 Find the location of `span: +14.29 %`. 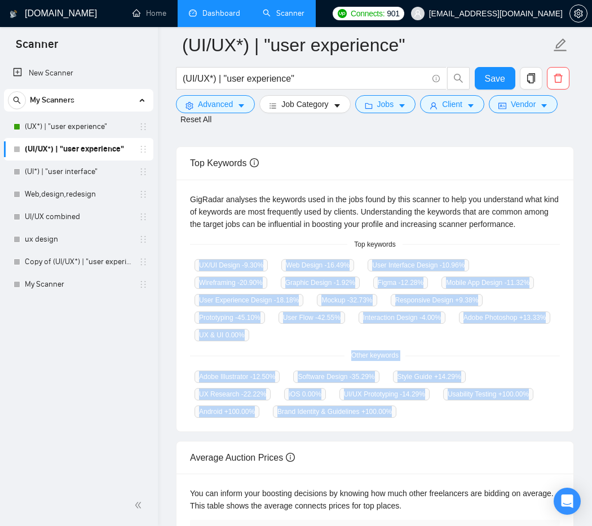

span: +14.29 % is located at coordinates (447, 377).